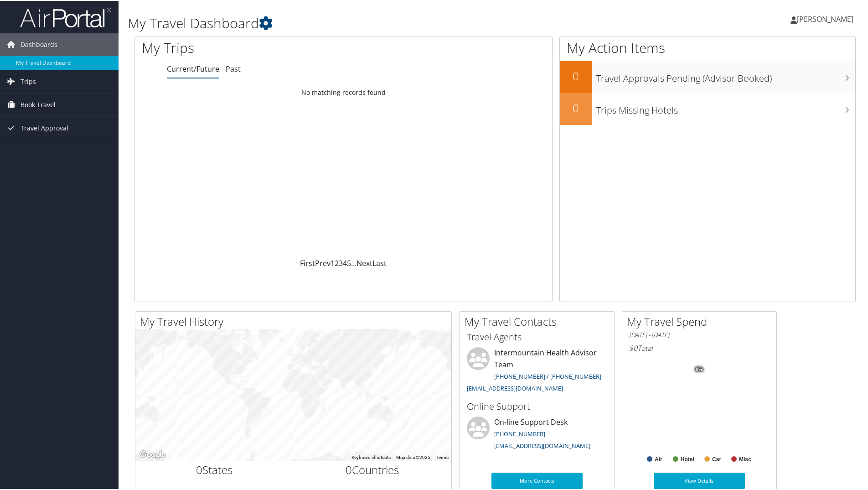  What do you see at coordinates (700, 369) in the screenshot?
I see `tspan: 0%` at bounding box center [700, 369].